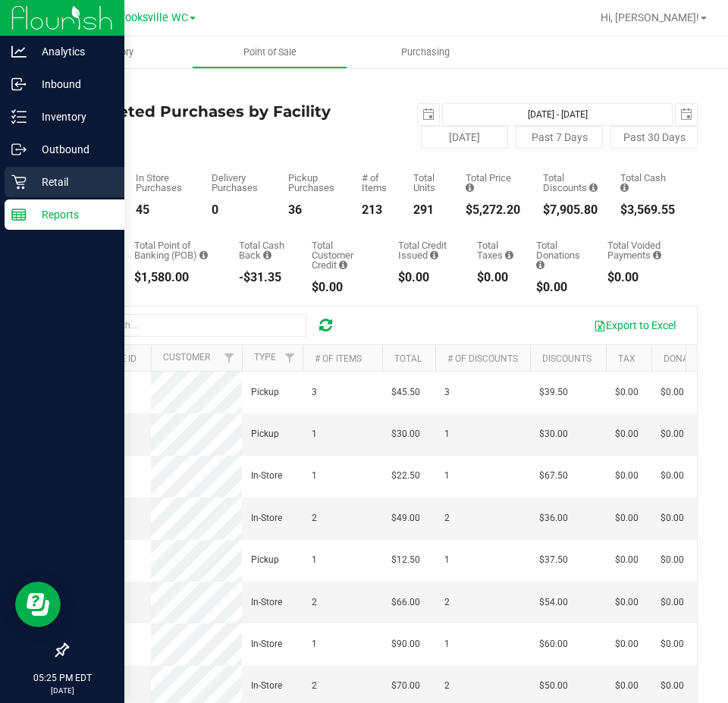 Image resolution: width=728 pixels, height=703 pixels. What do you see at coordinates (554, 434) in the screenshot?
I see `span: $30.00` at bounding box center [554, 434].